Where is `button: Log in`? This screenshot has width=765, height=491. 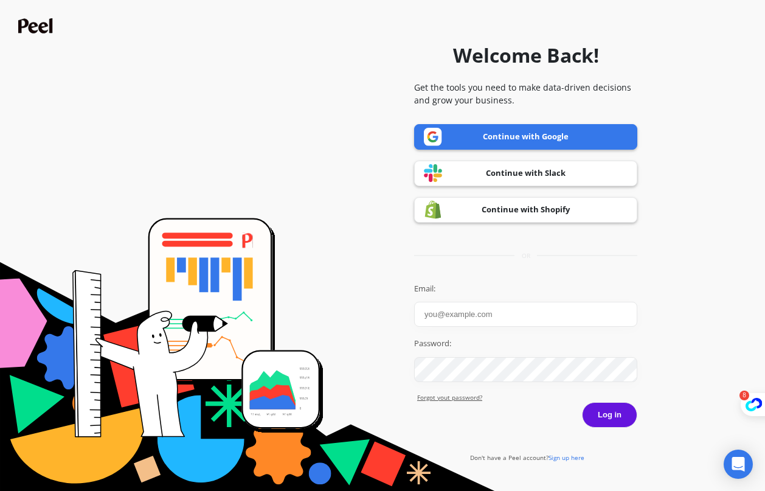 button: Log in is located at coordinates (609, 415).